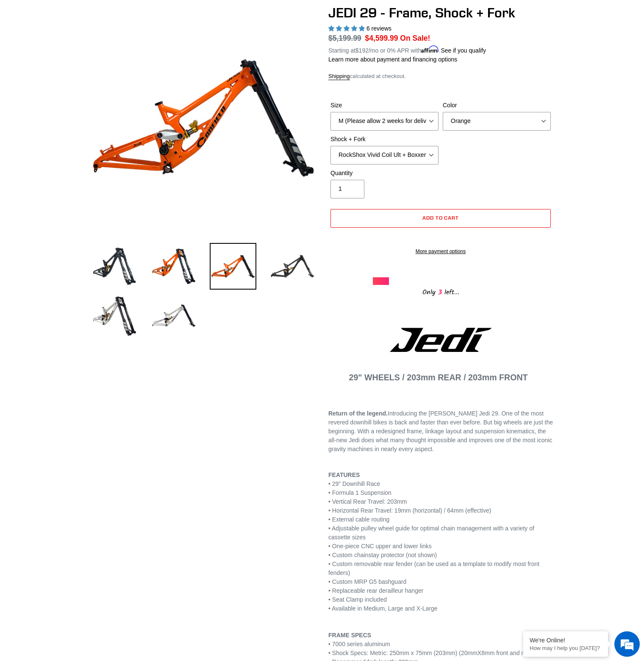 The height and width of the screenshot is (661, 644). What do you see at coordinates (382, 38) in the screenshot?
I see `span: $4,599.99` at bounding box center [382, 38].